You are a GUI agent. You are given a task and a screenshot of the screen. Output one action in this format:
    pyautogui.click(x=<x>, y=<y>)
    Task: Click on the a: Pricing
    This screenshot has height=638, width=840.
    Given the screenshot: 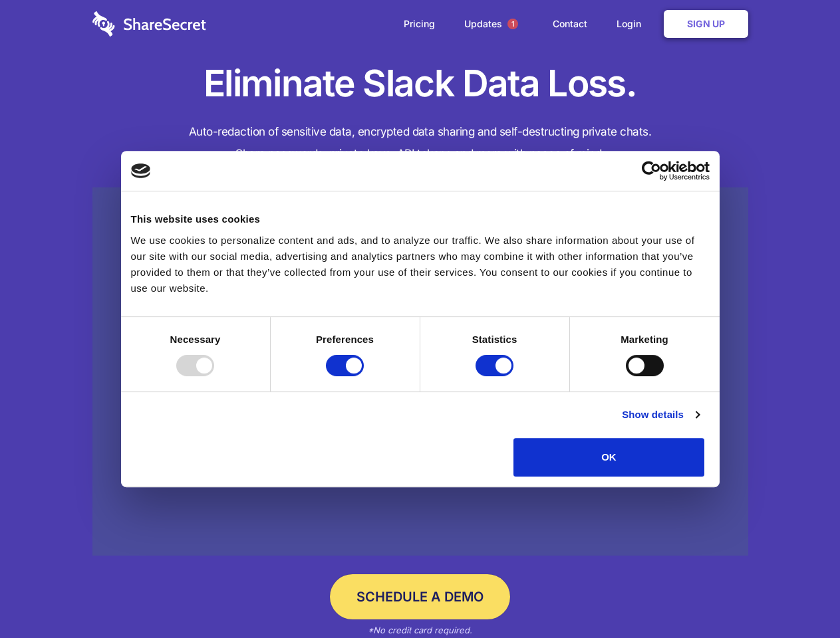 What is the action you would take?
    pyautogui.click(x=419, y=24)
    